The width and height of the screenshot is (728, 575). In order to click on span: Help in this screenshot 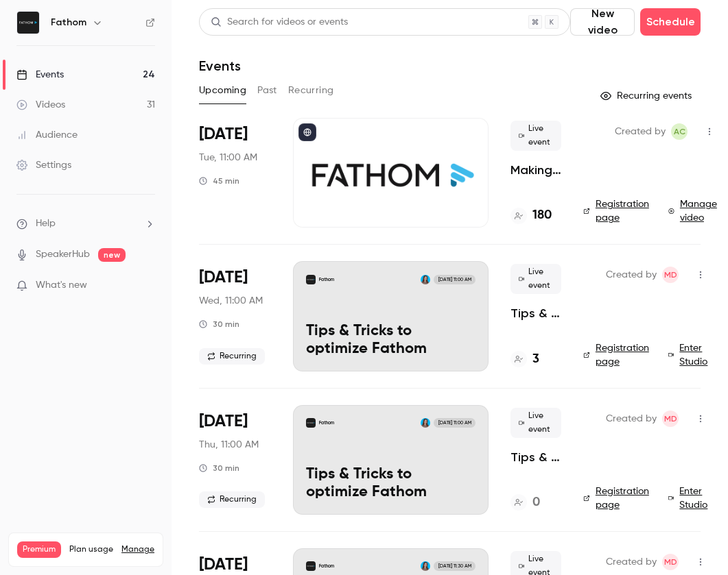, I will do `click(46, 224)`.